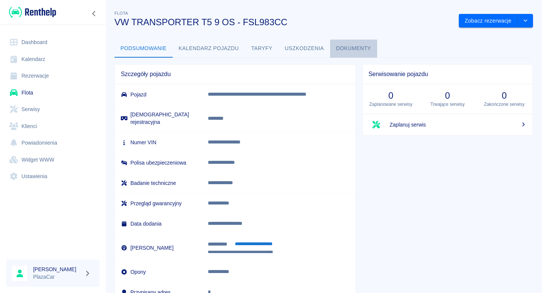 The width and height of the screenshot is (542, 293). What do you see at coordinates (53, 93) in the screenshot?
I see `a: Flota` at bounding box center [53, 93].